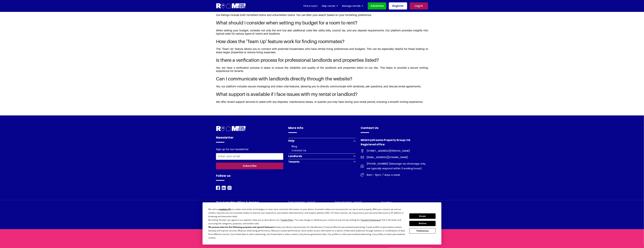  What do you see at coordinates (397, 244) in the screenshot?
I see `a: Press` at bounding box center [397, 244].